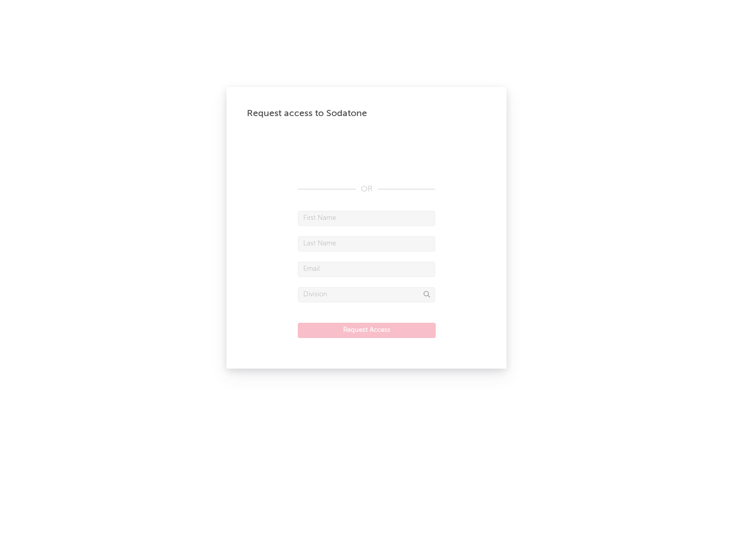  I want to click on input: First Name, so click(367, 219).